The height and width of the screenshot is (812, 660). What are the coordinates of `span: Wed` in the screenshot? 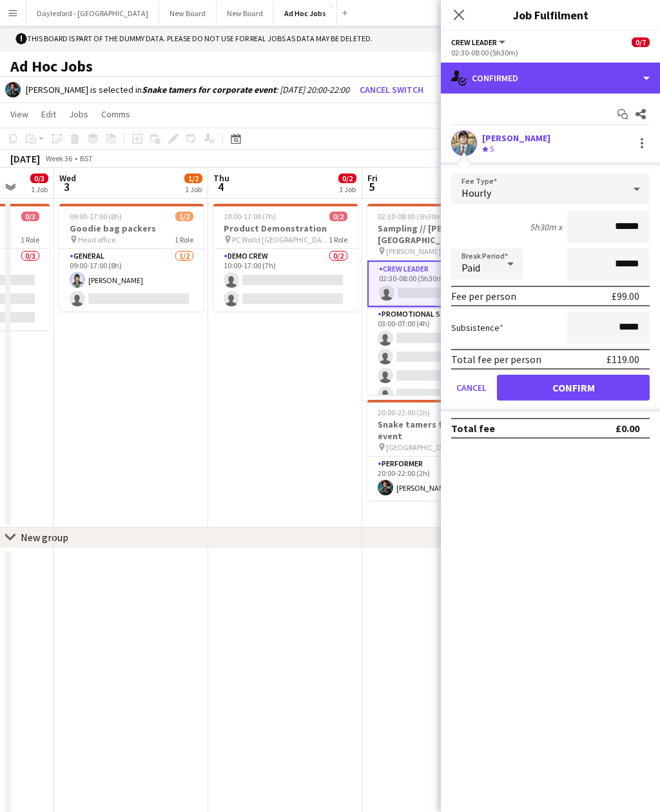 It's located at (68, 178).